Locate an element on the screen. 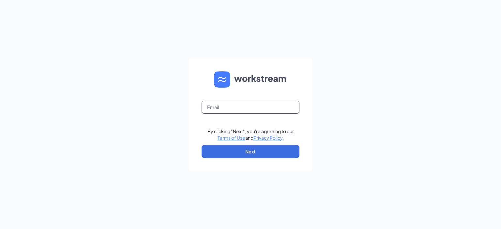 The image size is (501, 229). a: Privacy Policy is located at coordinates (268, 138).